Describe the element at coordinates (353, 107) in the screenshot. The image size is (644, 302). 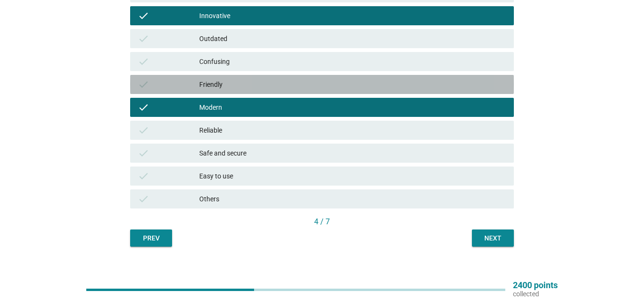
I see `div: Modern` at that location.